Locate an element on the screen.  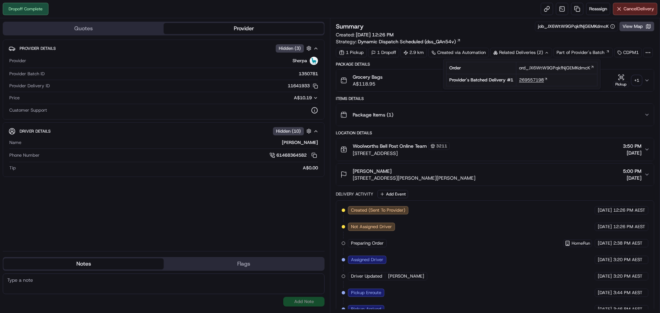
div: Location Details is located at coordinates (495, 133).